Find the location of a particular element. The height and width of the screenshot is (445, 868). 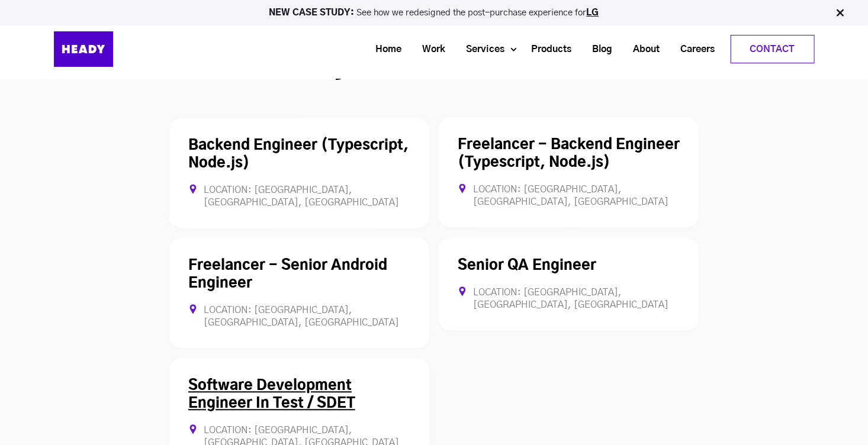

a: Software Development Engineer In Test / SDET is located at coordinates (272, 395).